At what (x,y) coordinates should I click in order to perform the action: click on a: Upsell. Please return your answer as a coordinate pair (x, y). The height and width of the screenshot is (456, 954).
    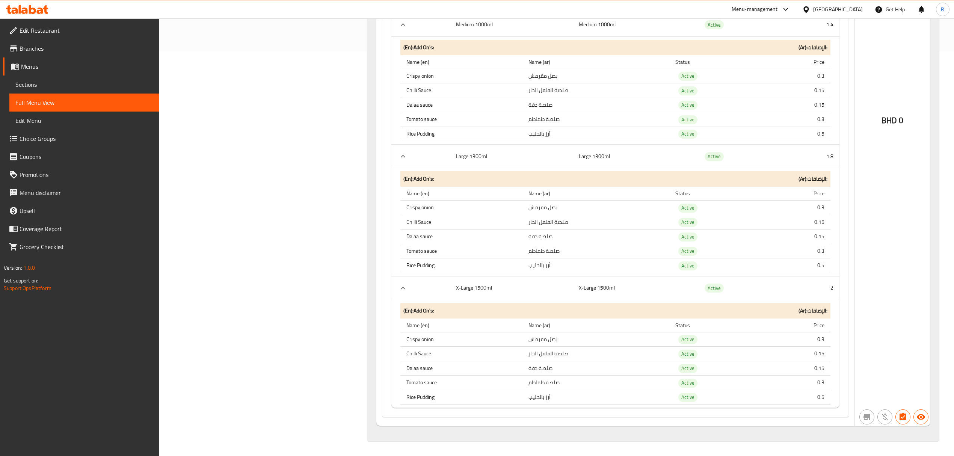
    Looking at the image, I should click on (81, 211).